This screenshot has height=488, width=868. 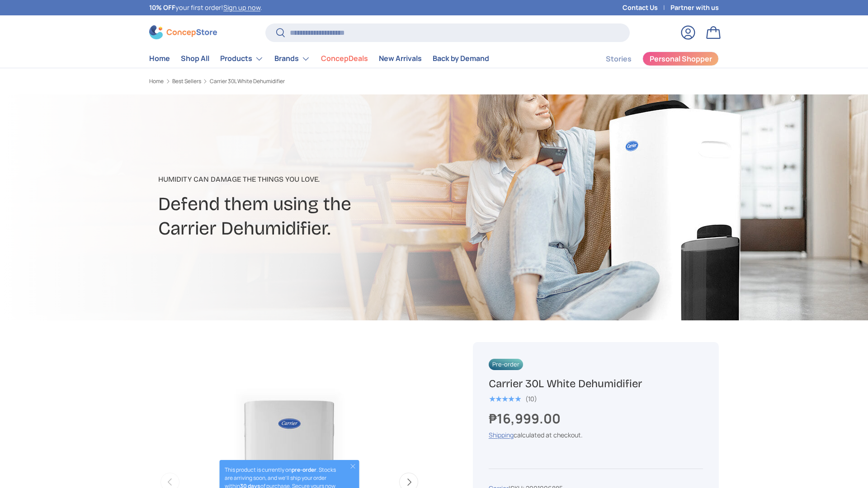 I want to click on summary: Products, so click(x=242, y=59).